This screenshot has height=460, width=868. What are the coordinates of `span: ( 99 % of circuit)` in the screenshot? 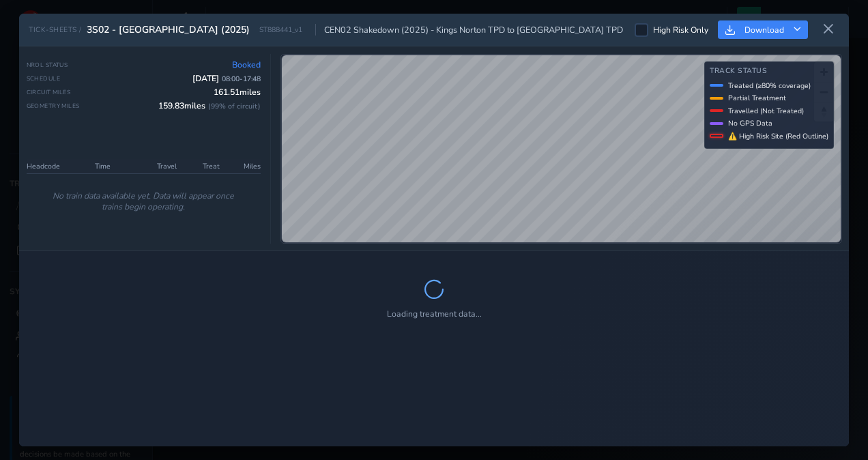 It's located at (234, 106).